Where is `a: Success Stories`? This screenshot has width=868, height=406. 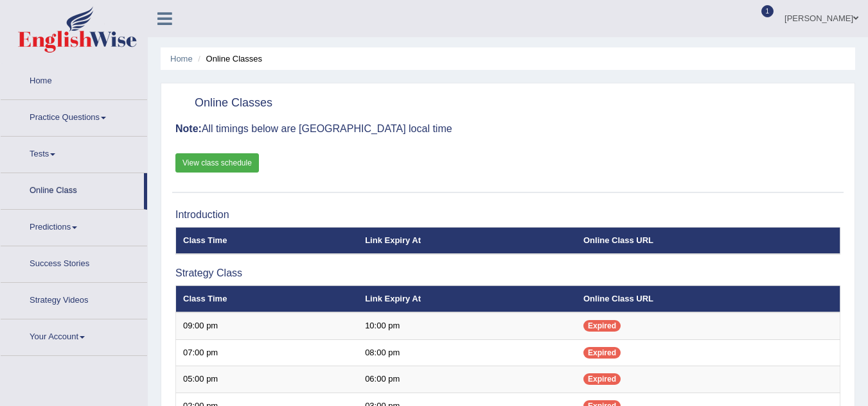
a: Success Stories is located at coordinates (74, 262).